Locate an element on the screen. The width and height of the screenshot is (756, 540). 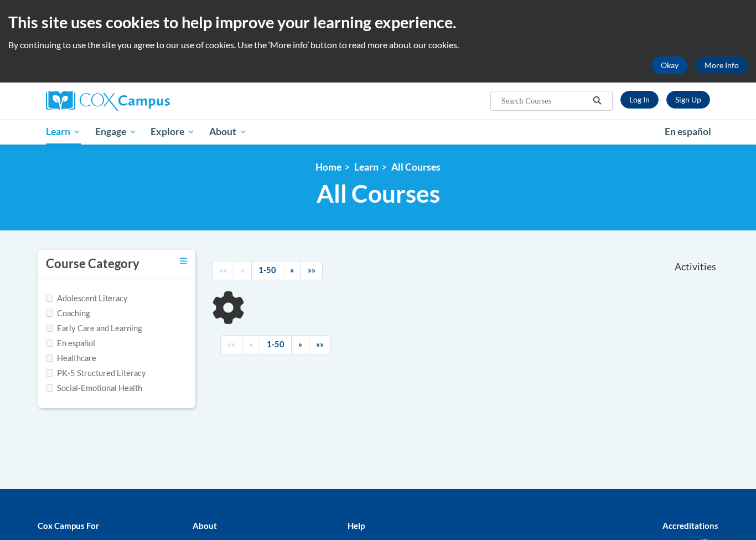
label: Adolescent Literacy is located at coordinates (87, 299).